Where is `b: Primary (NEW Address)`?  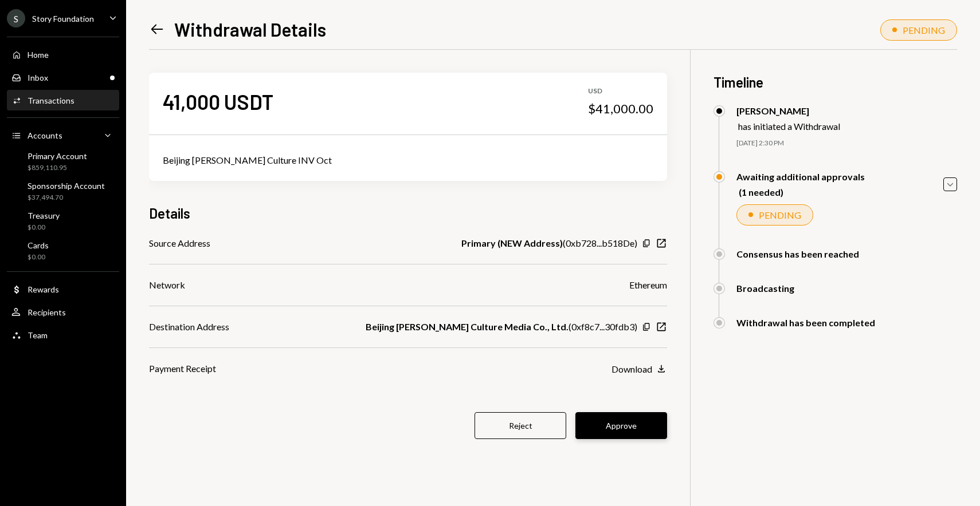 b: Primary (NEW Address) is located at coordinates (512, 243).